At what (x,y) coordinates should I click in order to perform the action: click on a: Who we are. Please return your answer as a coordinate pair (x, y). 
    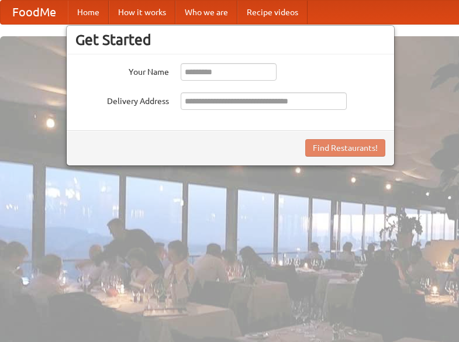
    Looking at the image, I should click on (206, 12).